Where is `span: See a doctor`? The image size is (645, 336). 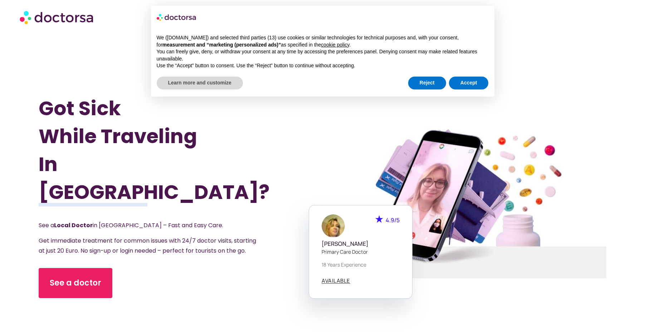 span: See a doctor is located at coordinates (75, 283).